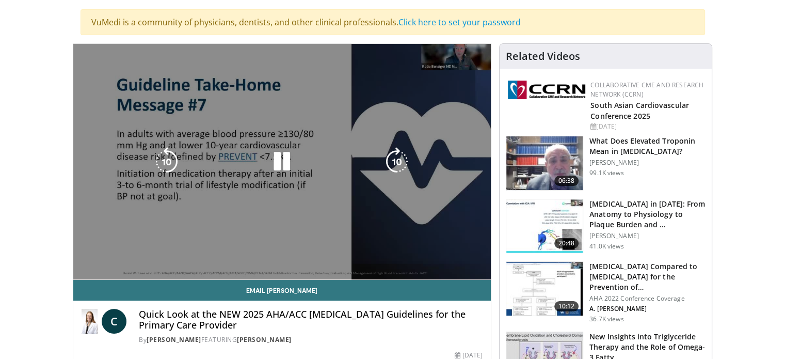  I want to click on video-js: Video Player, so click(282, 161).